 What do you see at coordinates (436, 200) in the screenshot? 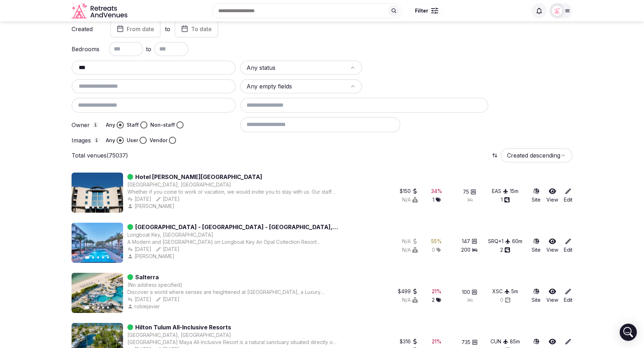
I see `button: 1` at bounding box center [436, 200].